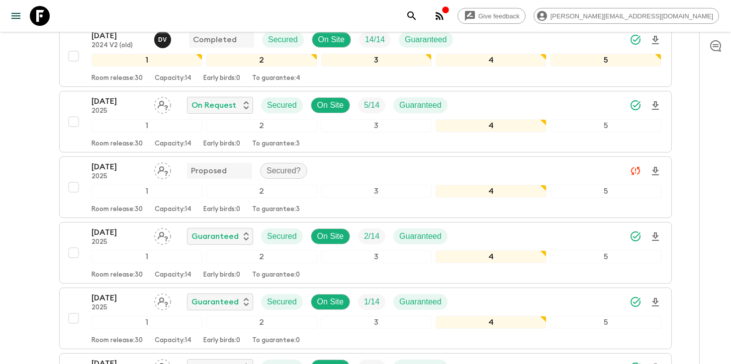 The height and width of the screenshot is (364, 731). I want to click on button: menu, so click(16, 16).